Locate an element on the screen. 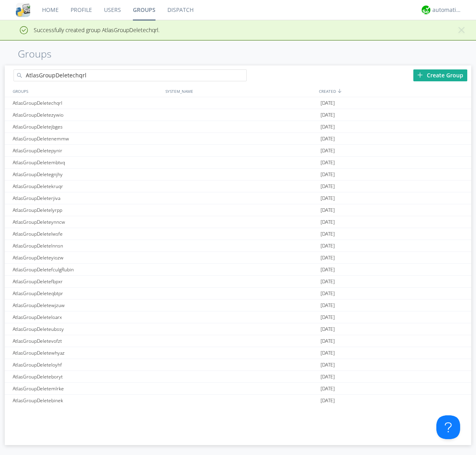 Image resolution: width=476 pixels, height=455 pixels. div: AtlasGroupDeletekruqr is located at coordinates (87, 186).